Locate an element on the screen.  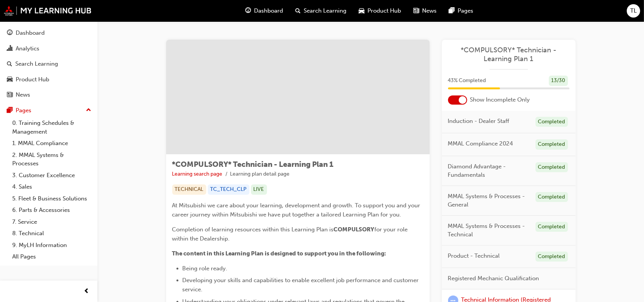
button: TL is located at coordinates (633, 11).